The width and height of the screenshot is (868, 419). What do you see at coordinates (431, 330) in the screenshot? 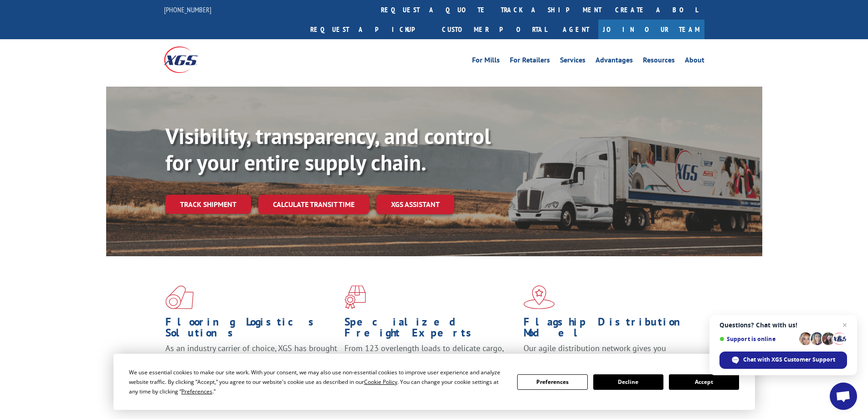
I see `h1: Specialized Freight Experts` at bounding box center [431, 330].